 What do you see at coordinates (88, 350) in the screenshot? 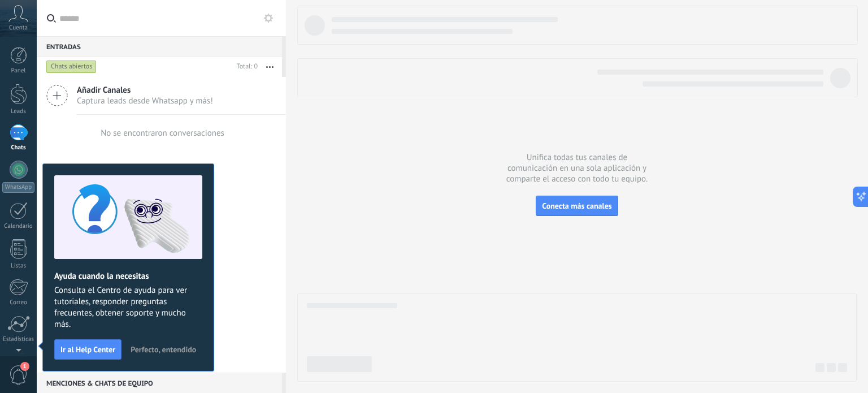
I see `button: Ir al Help Center` at bounding box center [88, 350].